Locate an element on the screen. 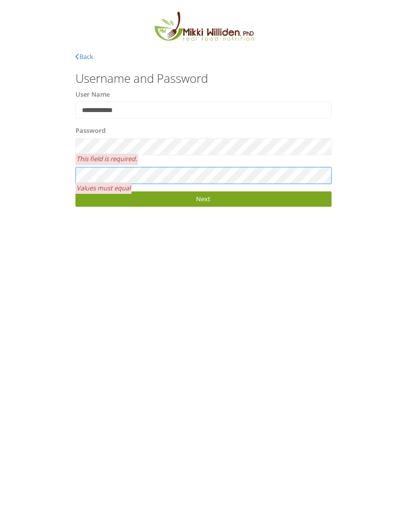 This screenshot has height=532, width=407. h3: Username and Password is located at coordinates (203, 78).